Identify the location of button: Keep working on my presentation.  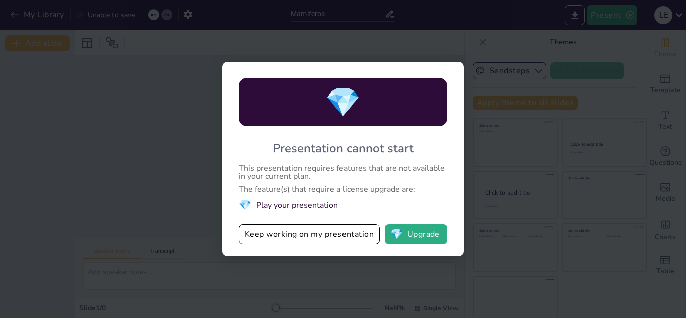
(309, 234).